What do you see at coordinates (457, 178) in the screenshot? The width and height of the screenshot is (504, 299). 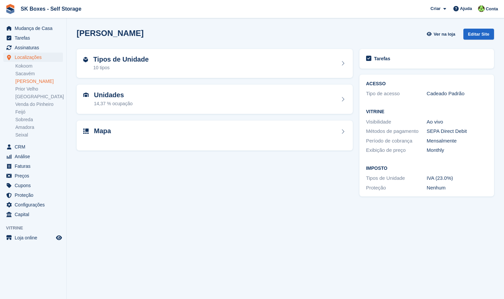 I see `div: IVA (23.0%)` at bounding box center [457, 178].